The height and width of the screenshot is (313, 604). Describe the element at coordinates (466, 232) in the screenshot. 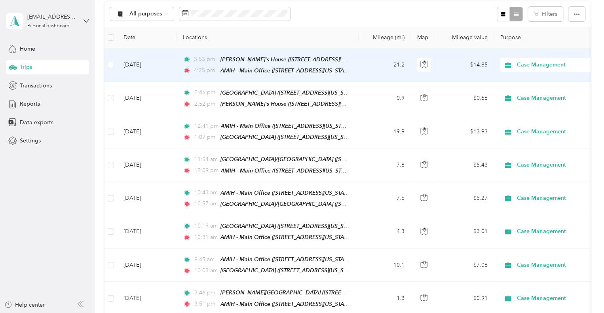

I see `td: $3.01` at that location.